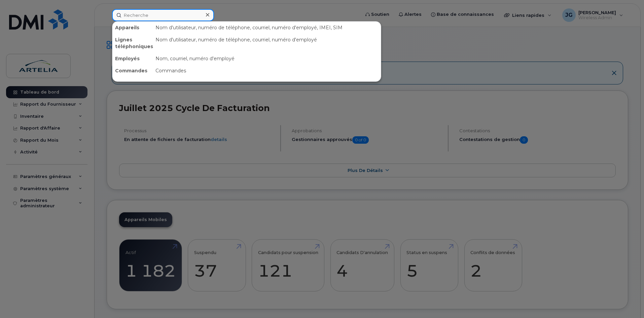 This screenshot has height=318, width=644. I want to click on div: Nom d'utilisateur, numéro de téléphone, courriel, numéro d'employé, so click(267, 43).